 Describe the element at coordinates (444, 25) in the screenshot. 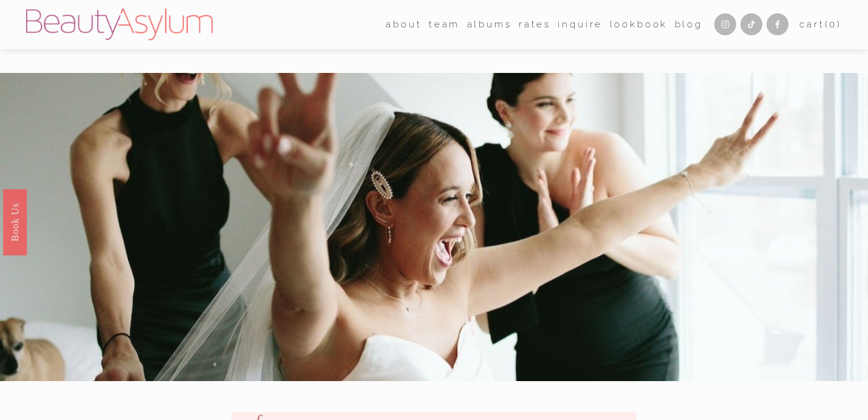

I see `span: team` at that location.